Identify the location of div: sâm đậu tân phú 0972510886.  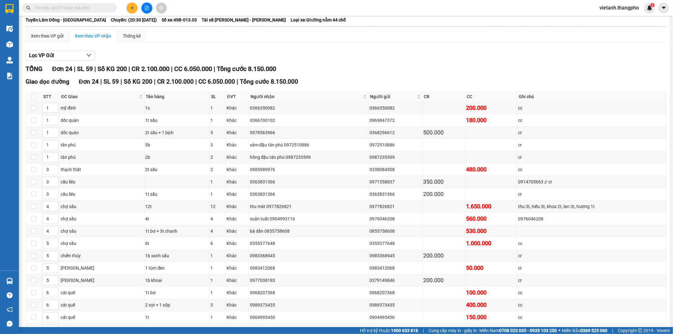
(309, 145).